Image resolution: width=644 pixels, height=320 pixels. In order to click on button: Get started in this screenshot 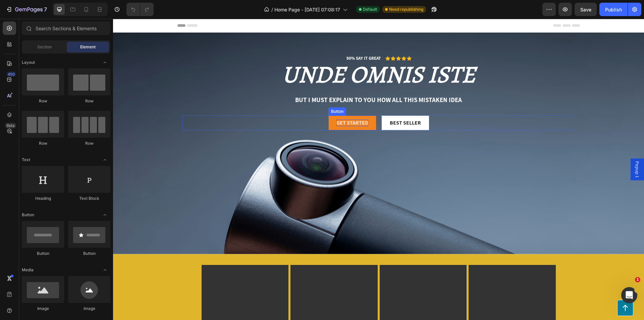, I will do `click(239, 104)`.